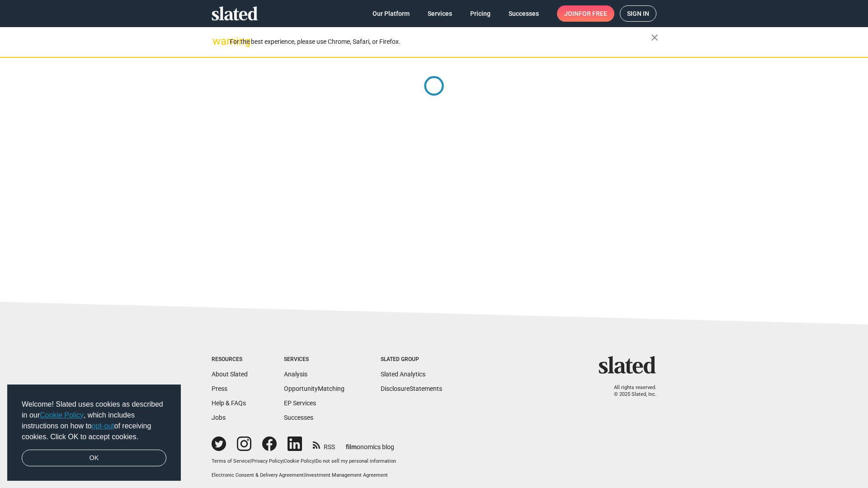  I want to click on a: Terms of Service, so click(231, 460).